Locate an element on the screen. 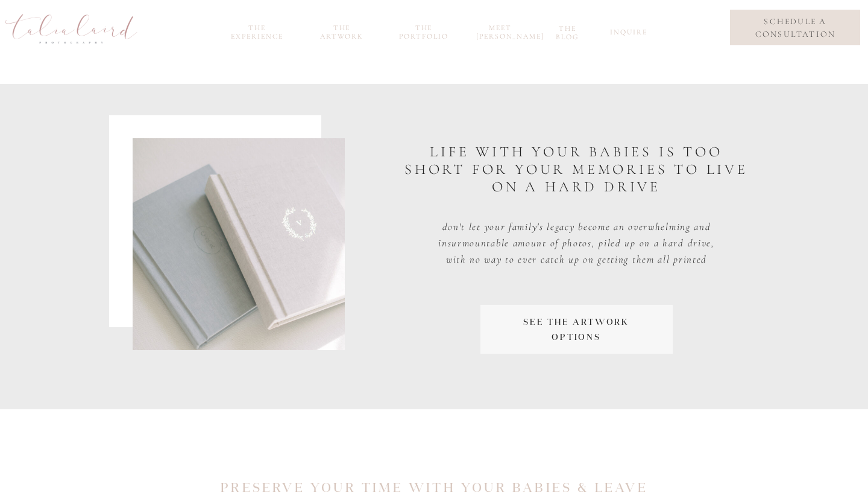 The image size is (868, 495). nav: the experience is located at coordinates (257, 30).